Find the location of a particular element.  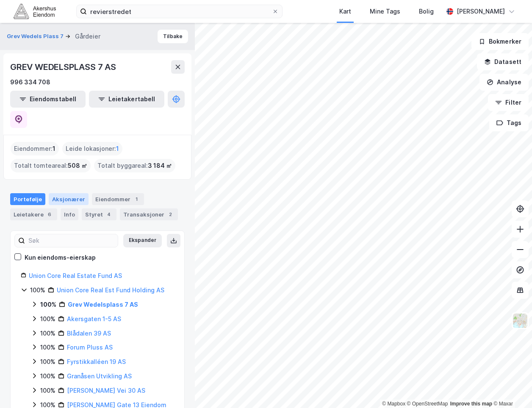

button: Tilbake is located at coordinates (173, 36).